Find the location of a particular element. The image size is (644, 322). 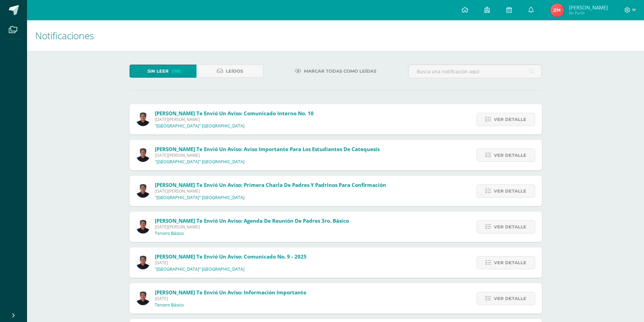

input: Busca una notificación aquí is located at coordinates (475, 71).